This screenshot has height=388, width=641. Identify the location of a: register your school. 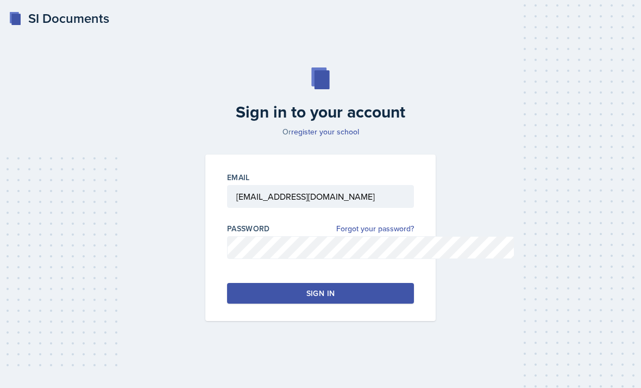
(325, 132).